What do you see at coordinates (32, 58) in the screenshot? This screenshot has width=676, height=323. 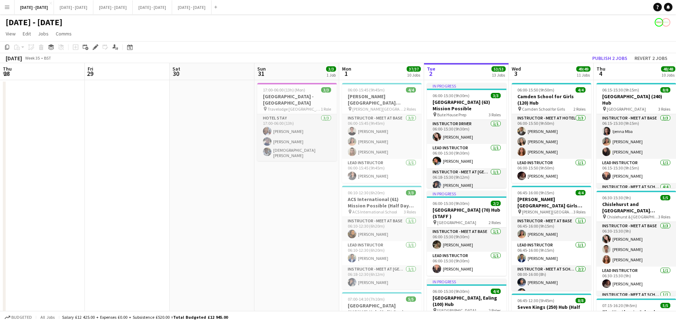 I see `span: Week 35` at bounding box center [32, 58].